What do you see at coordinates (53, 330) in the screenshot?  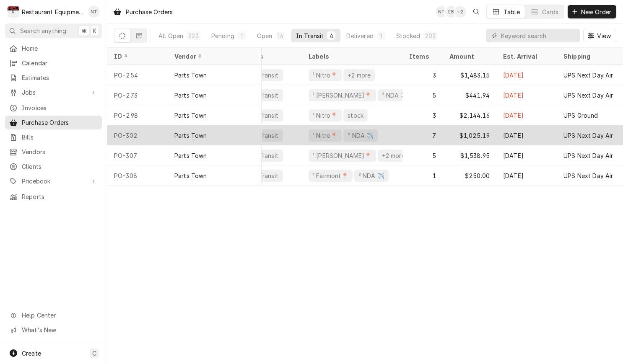 I see `a: Go to What's New` at bounding box center [53, 330].